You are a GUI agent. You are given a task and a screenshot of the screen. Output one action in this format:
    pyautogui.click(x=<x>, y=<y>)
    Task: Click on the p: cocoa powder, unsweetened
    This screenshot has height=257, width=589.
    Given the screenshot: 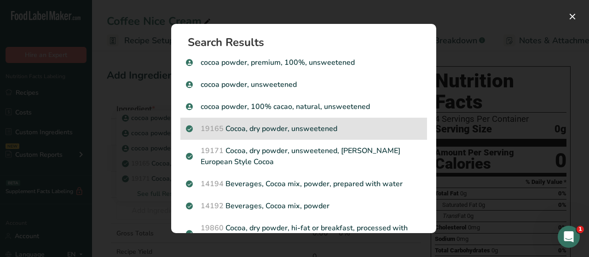 What is the action you would take?
    pyautogui.click(x=304, y=85)
    